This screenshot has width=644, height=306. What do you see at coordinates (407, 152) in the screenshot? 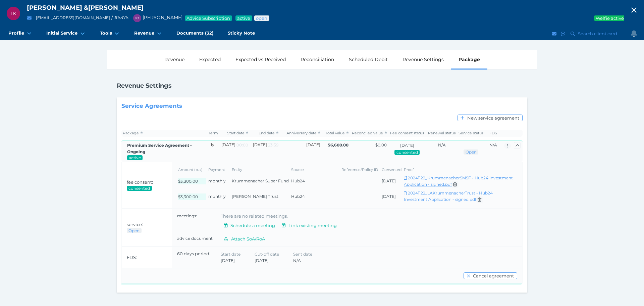
I see `span: Consent status: Fee has been consented` at bounding box center [407, 152].